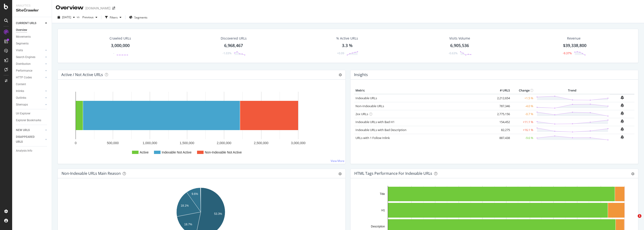 The image size is (644, 230). What do you see at coordinates (378, 227) in the screenshot?
I see `text: Description` at bounding box center [378, 227].